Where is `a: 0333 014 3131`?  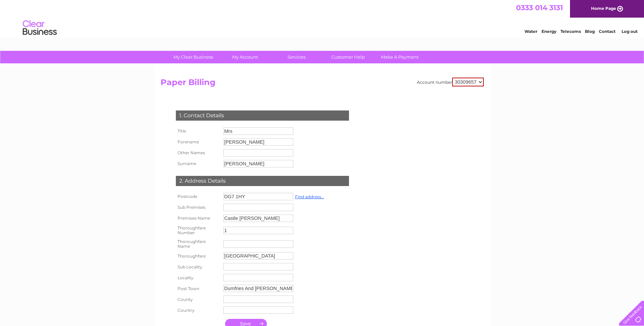
a: 0333 014 3131 is located at coordinates (539, 8).